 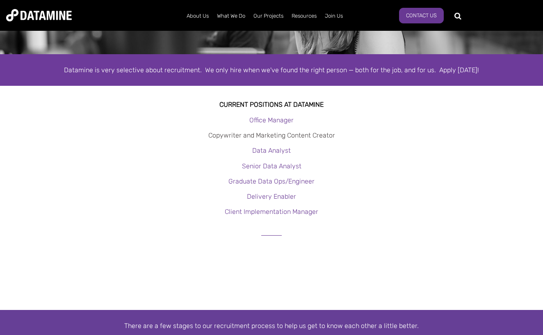 I want to click on a: Resources, so click(x=304, y=16).